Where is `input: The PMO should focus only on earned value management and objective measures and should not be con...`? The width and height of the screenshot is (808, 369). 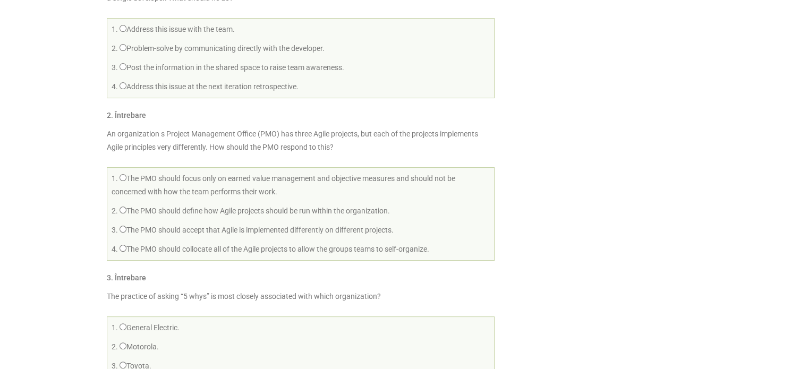
input: The PMO should focus only on earned value management and objective measures and should not be con... is located at coordinates (123, 177).